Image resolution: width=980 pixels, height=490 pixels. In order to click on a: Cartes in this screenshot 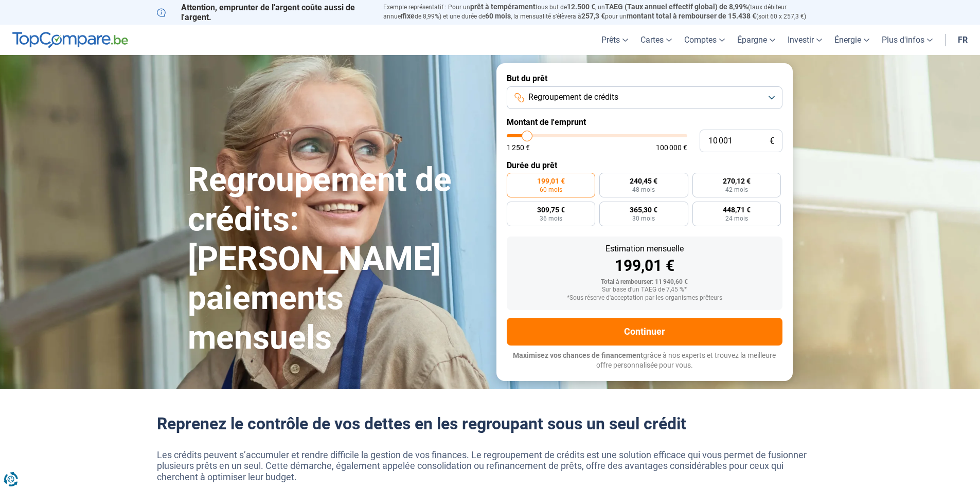, I will do `click(656, 40)`.